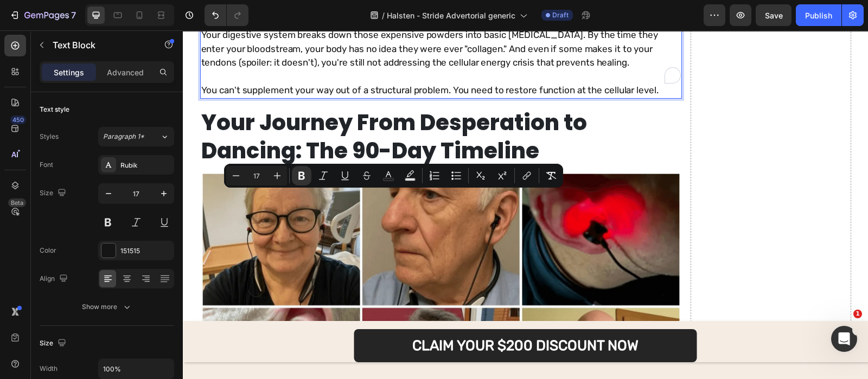 The height and width of the screenshot is (379, 868). I want to click on input: Auto, so click(136, 368).